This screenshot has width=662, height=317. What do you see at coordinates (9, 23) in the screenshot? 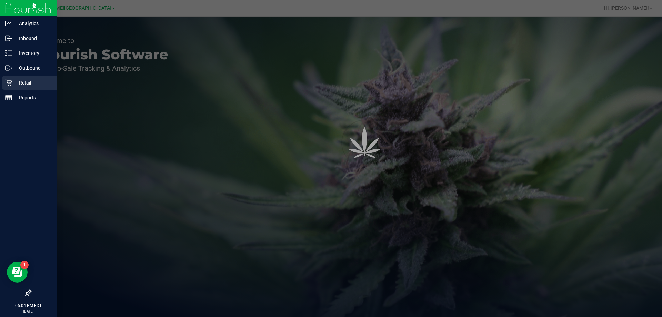
I see `inline-svg: Analytics` at bounding box center [9, 23].